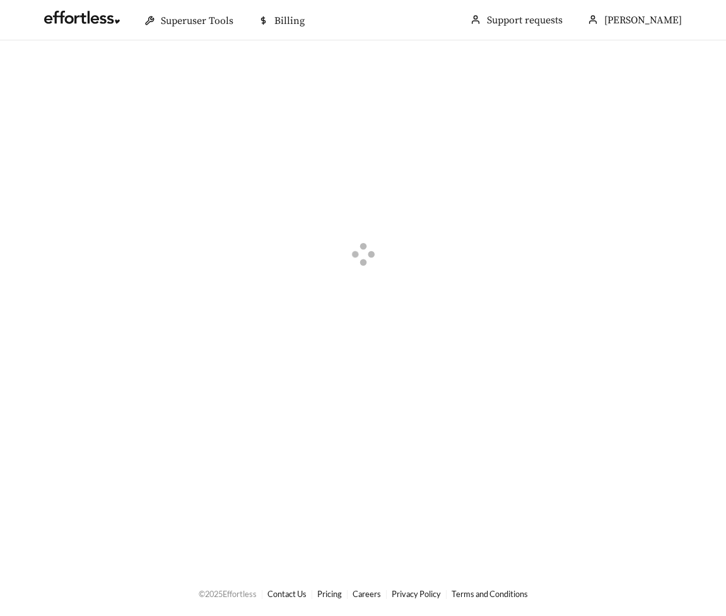 Image resolution: width=726 pixels, height=616 pixels. Describe the element at coordinates (287, 594) in the screenshot. I see `a: Contact Us` at that location.